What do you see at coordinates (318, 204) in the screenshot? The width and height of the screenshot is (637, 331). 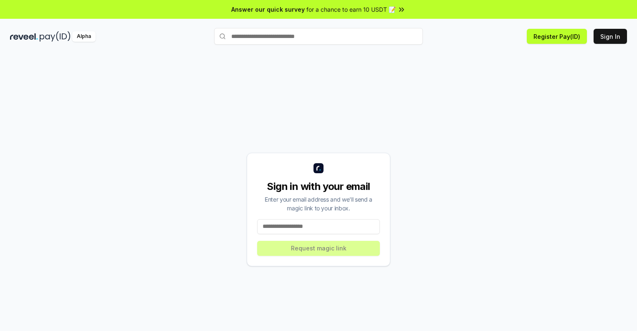 I see `div: Enter your email address and we’ll send a magic link to your inbox.` at bounding box center [318, 204].